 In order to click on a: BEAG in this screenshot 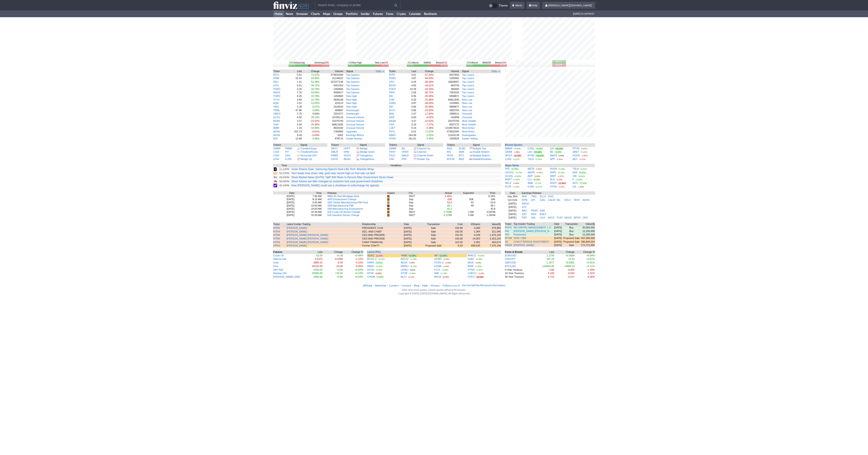, I will do `click(347, 159)`.